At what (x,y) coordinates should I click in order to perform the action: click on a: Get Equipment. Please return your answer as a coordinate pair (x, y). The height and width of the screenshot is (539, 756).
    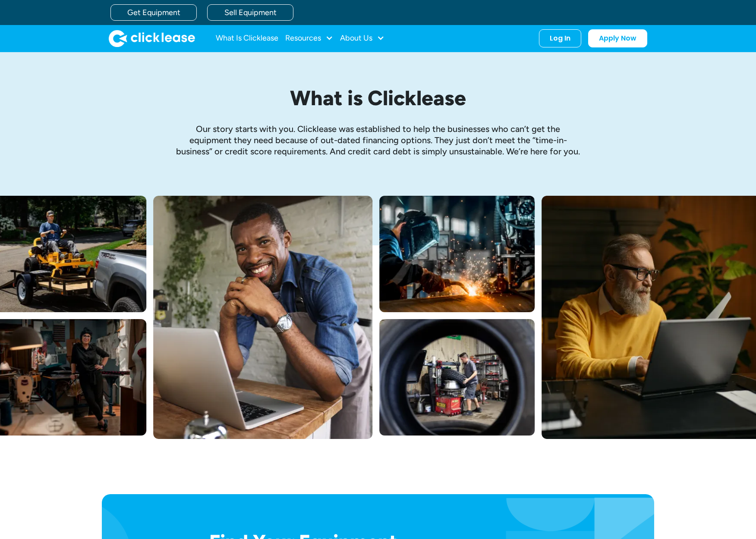
    Looking at the image, I should click on (154, 12).